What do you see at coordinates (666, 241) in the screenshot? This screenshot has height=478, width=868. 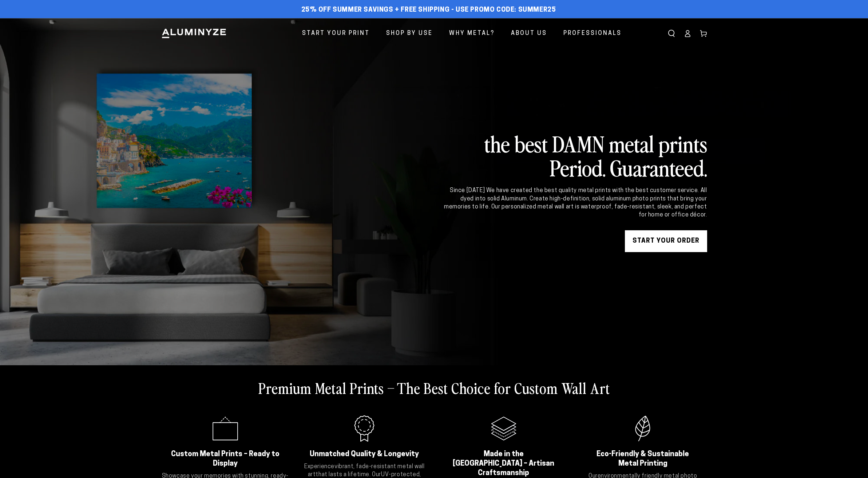 I see `a: START YOUR Order` at bounding box center [666, 241].